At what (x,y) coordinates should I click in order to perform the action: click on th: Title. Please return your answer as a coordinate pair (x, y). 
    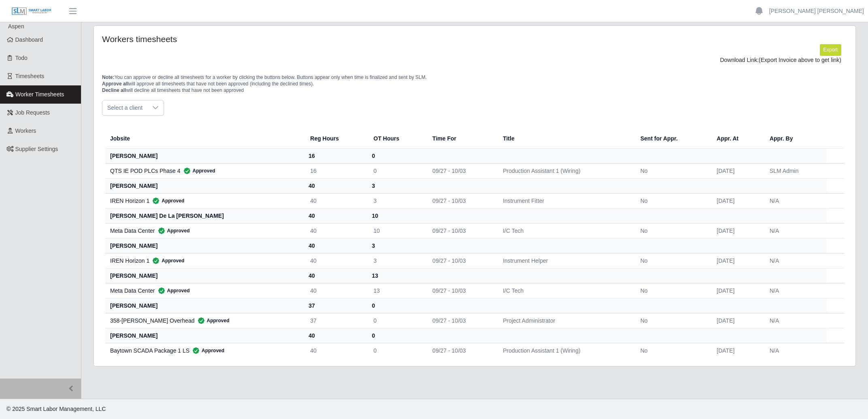
    Looking at the image, I should click on (565, 139).